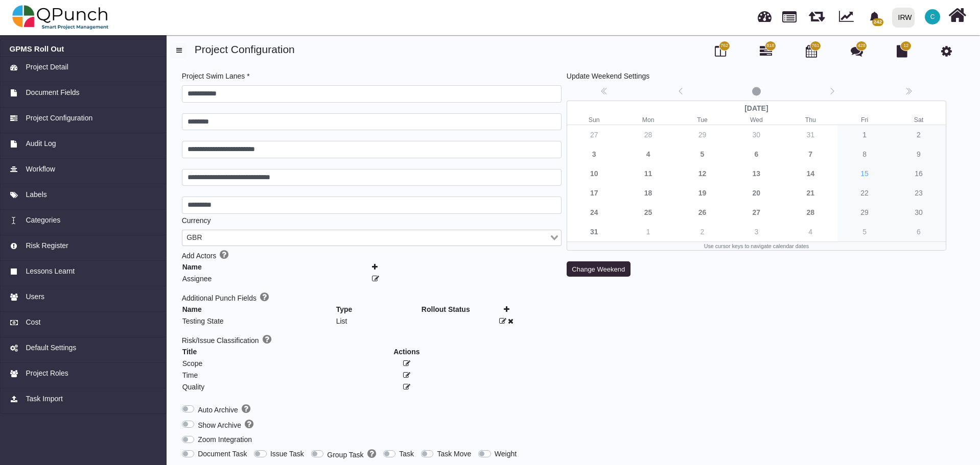 The image size is (980, 465). I want to click on i: Auto Archive, so click(246, 409).